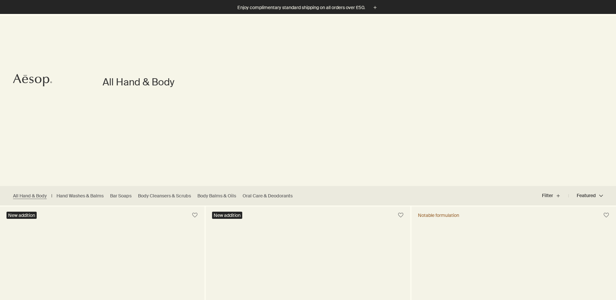 This screenshot has height=300, width=616. I want to click on a: Aesop, so click(32, 81).